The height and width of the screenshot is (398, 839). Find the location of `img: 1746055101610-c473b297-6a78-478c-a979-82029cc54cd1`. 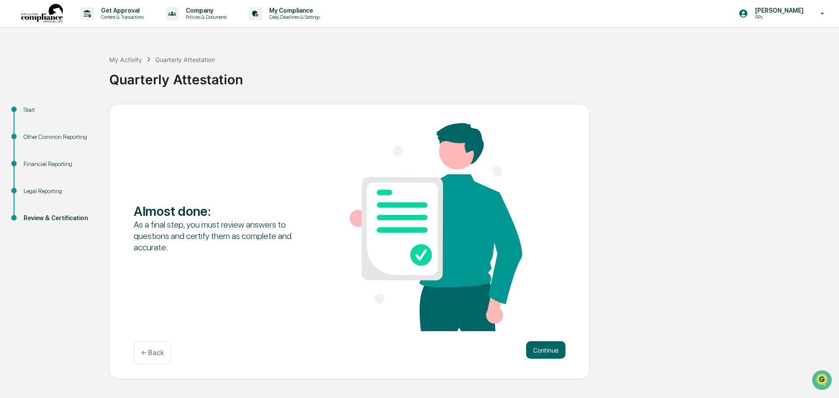

img: 1746055101610-c473b297-6a78-478c-a979-82029cc54cd1 is located at coordinates (17, 75).